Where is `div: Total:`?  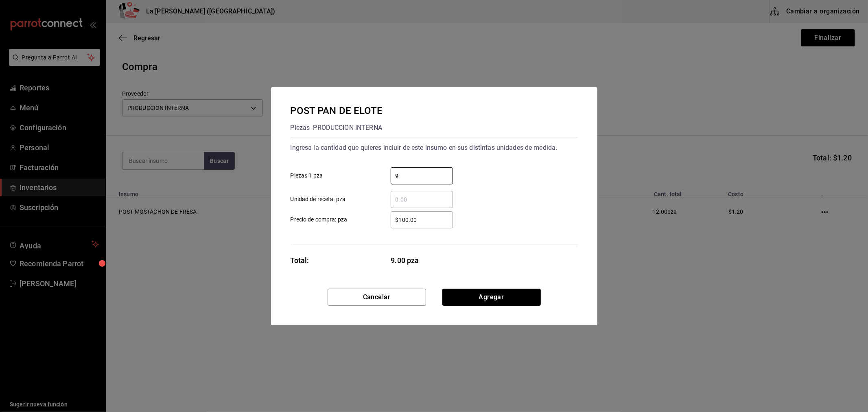 div: Total: is located at coordinates (300, 260).